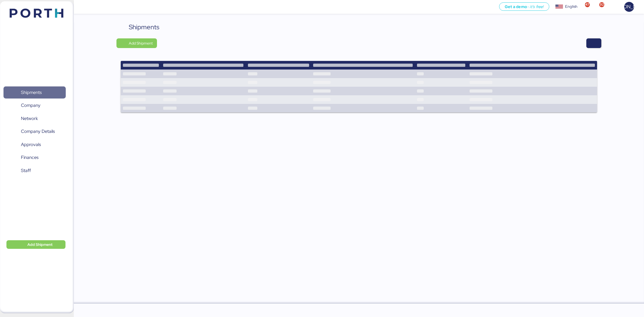  What do you see at coordinates (26, 171) in the screenshot?
I see `span: Staff` at bounding box center [26, 171].